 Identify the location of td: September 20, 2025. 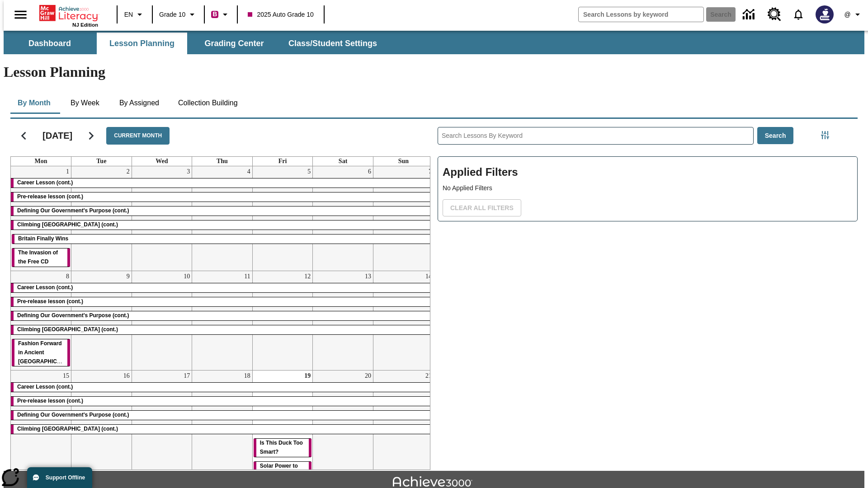
(343, 428).